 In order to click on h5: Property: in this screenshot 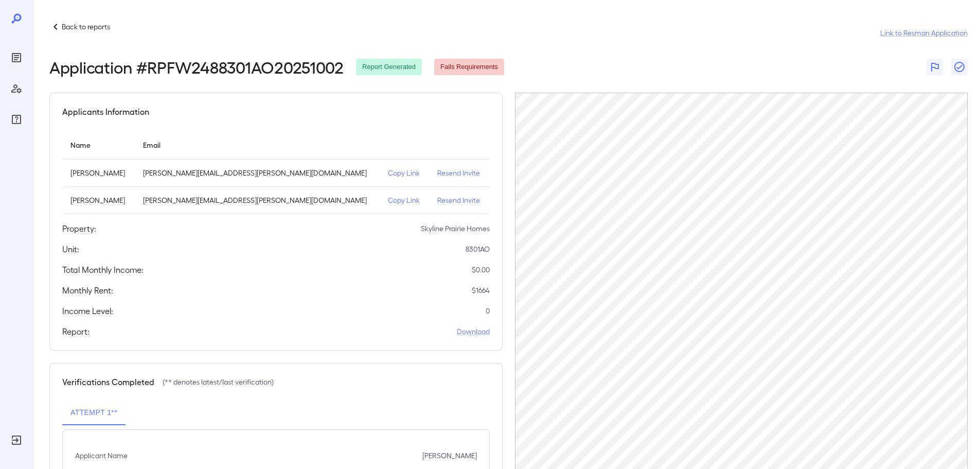, I will do `click(79, 229)`.